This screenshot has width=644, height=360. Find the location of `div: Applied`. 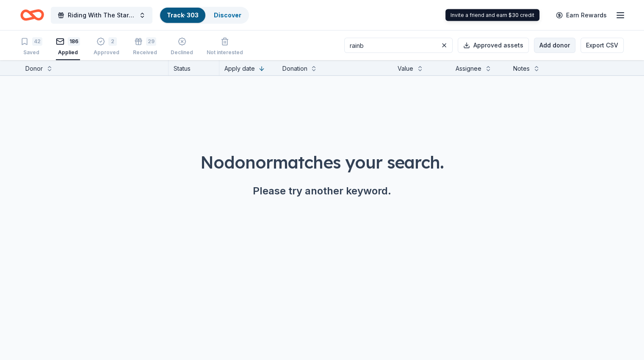

div: Applied is located at coordinates (68, 53).